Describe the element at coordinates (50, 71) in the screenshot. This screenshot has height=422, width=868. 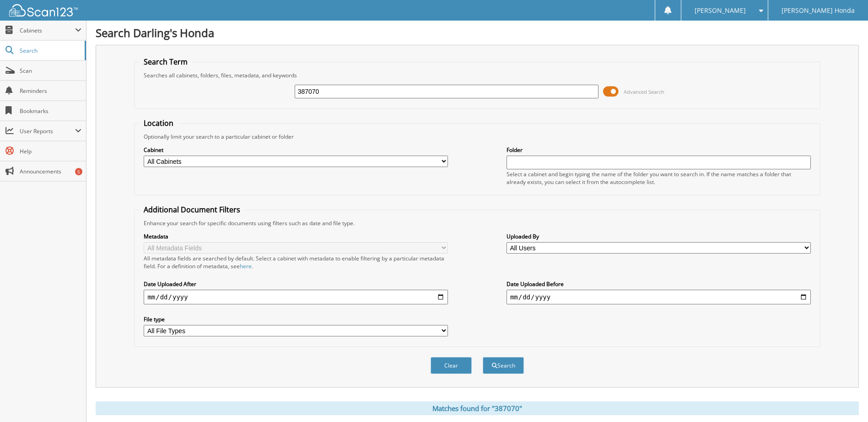
I see `span: Scan` at that location.